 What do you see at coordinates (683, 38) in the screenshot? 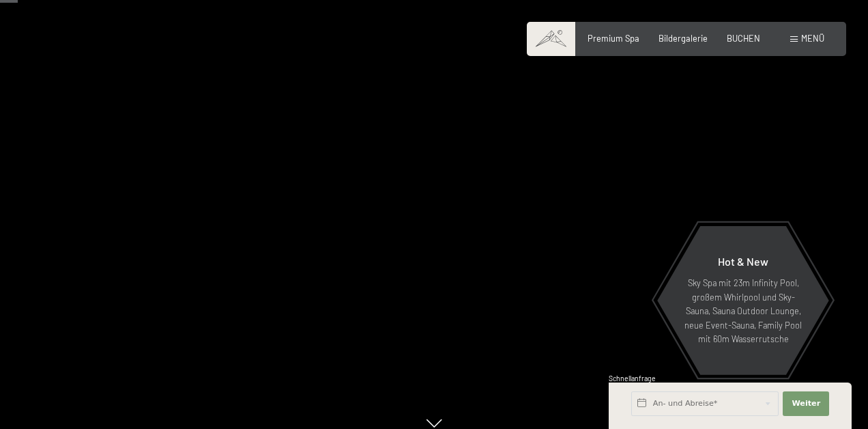
I see `span: Bildergalerie` at bounding box center [683, 38].